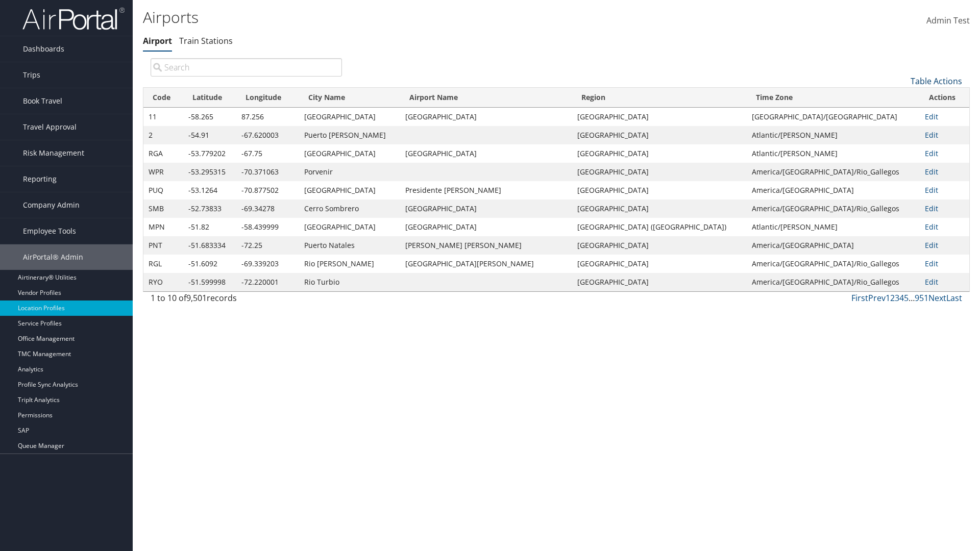 This screenshot has height=551, width=980. Describe the element at coordinates (268, 154) in the screenshot. I see `td: -67.75` at that location.